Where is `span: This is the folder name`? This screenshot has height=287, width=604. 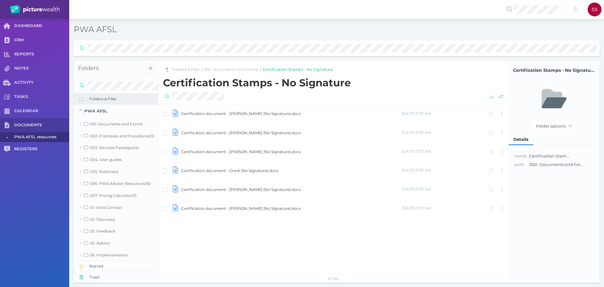
span: This is the folder name is located at coordinates (521, 156).